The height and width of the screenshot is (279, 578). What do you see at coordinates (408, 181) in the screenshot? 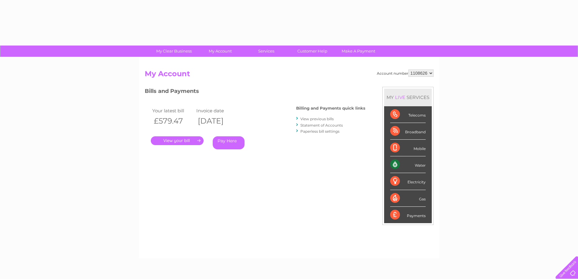
I see `div: Electricity` at bounding box center [408, 181].